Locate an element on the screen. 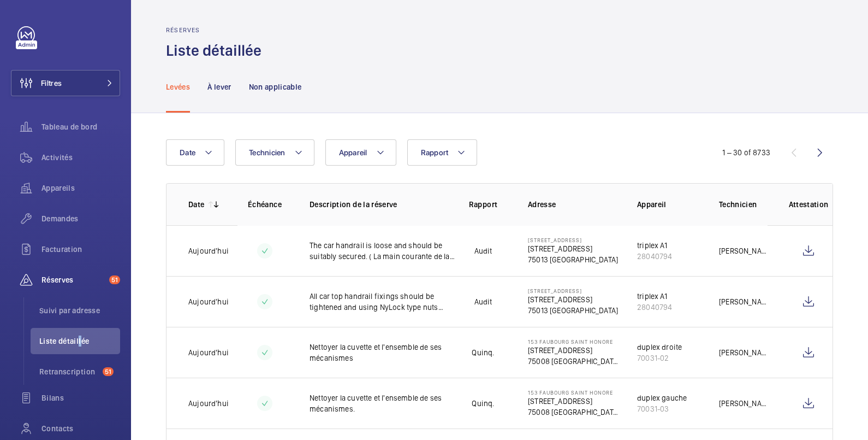 This screenshot has width=868, height=440. span: Retranscription is located at coordinates (69, 372).